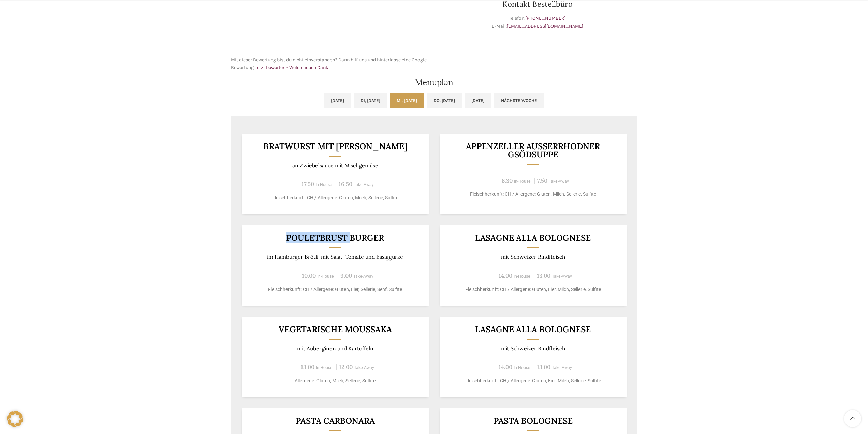 This screenshot has height=434, width=868. Describe the element at coordinates (335, 329) in the screenshot. I see `h3: Vegetarische Moussaka` at that location.